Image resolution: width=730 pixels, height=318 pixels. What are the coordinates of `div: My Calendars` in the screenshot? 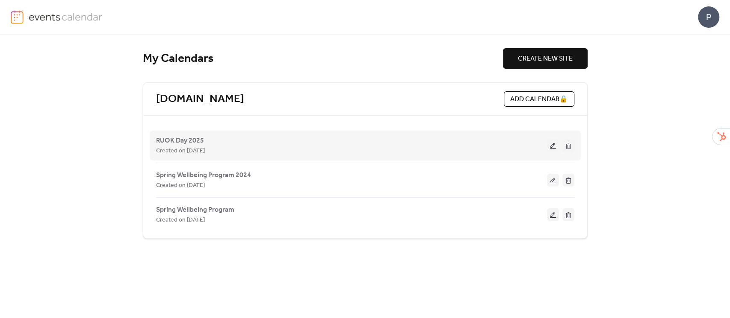 It's located at (323, 59).